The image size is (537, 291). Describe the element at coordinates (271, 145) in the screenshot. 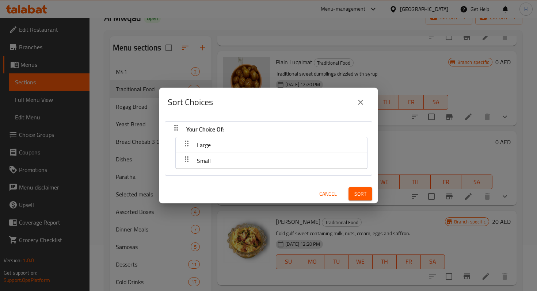

I see `button: Large` at that location.